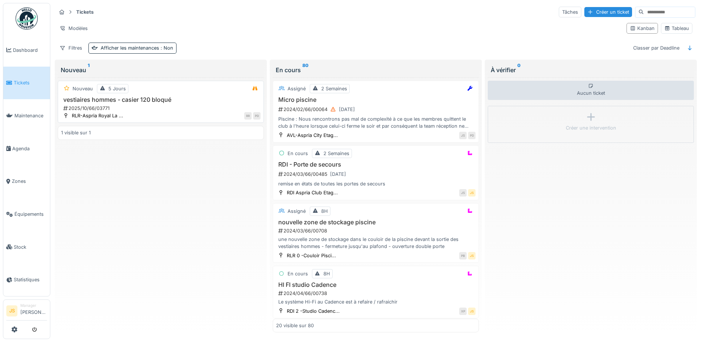  Describe the element at coordinates (74, 28) in the screenshot. I see `div: Modèles` at that location.